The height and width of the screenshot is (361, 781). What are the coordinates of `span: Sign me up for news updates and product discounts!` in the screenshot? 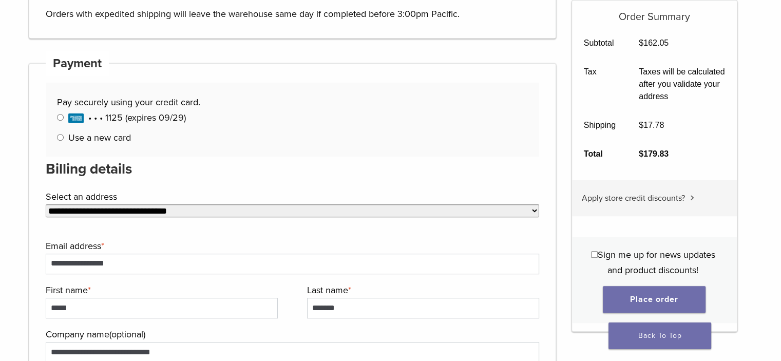 It's located at (657, 263).